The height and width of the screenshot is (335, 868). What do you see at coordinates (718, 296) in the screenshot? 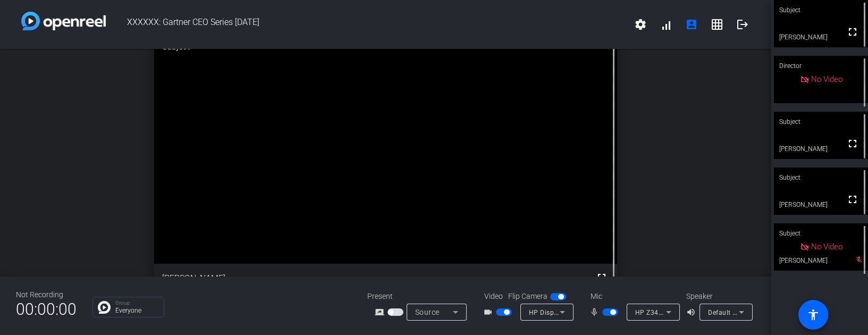
I see `div: Speaker` at bounding box center [718, 296].